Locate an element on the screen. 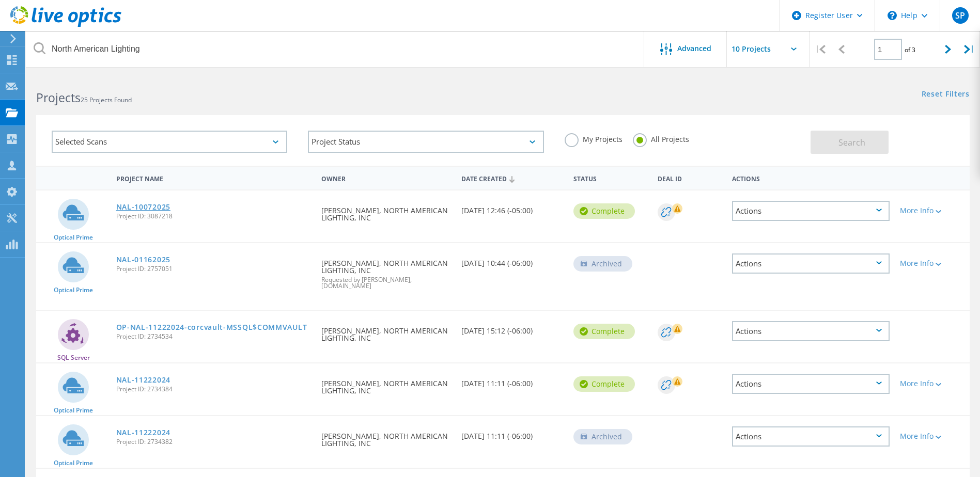 This screenshot has height=477, width=980. span: Project ID: 2734382 is located at coordinates (213, 442).